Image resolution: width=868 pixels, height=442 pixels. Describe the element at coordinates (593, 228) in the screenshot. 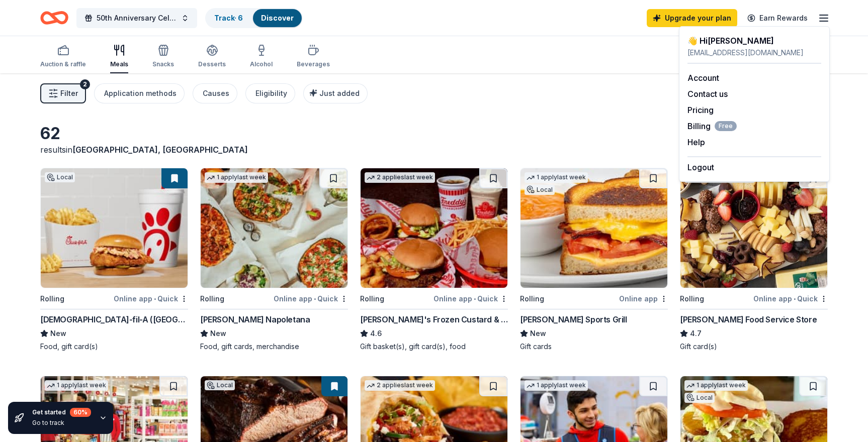

I see `img: Image for Duffy's Sports Grill` at that location.